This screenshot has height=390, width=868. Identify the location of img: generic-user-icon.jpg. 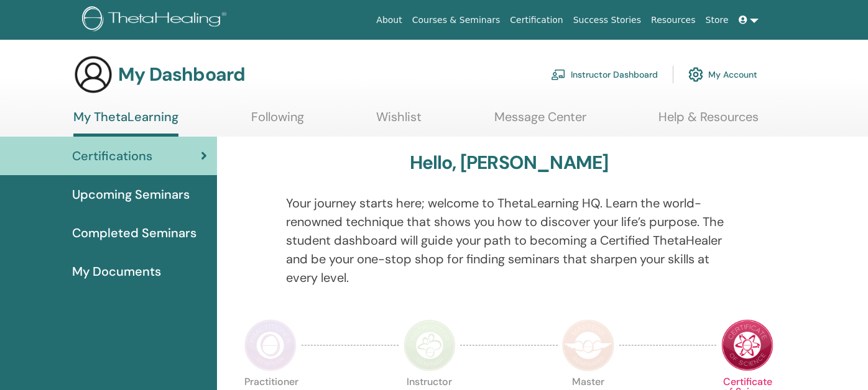
(94, 75).